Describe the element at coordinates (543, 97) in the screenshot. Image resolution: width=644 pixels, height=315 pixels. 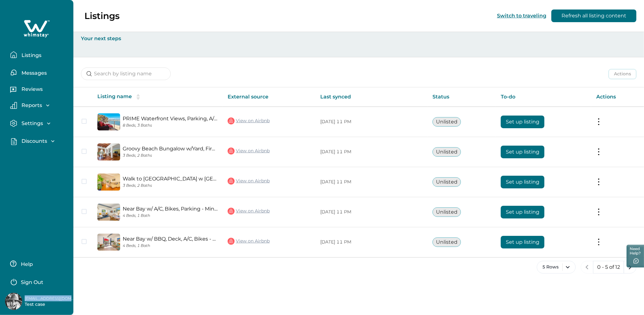
I see `th: To-do` at that location.